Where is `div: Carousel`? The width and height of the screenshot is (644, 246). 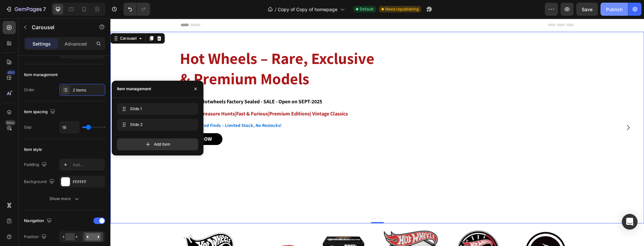
div: Carousel is located at coordinates (18, 20).